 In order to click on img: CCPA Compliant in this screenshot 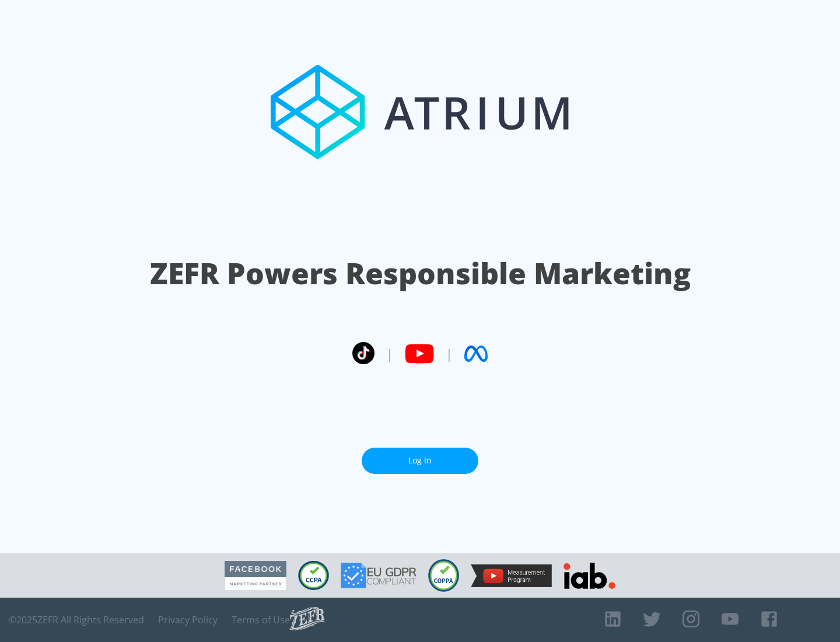, I will do `click(313, 575)`.